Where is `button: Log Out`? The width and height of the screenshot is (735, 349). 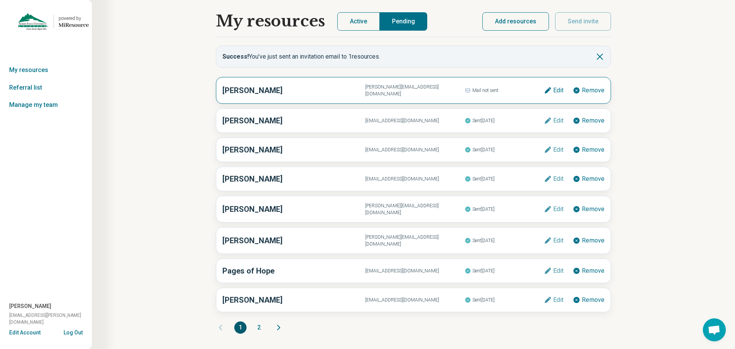 button: Log Out is located at coordinates (73, 331).